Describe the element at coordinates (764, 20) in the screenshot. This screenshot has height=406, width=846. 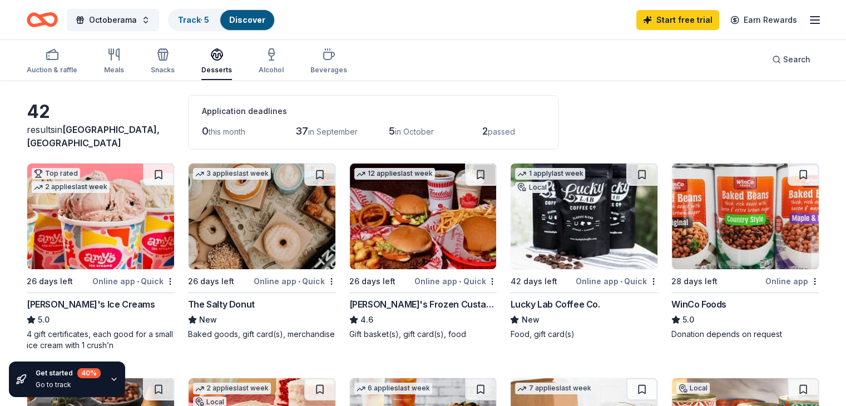
I see `a: Earn Rewards` at that location.